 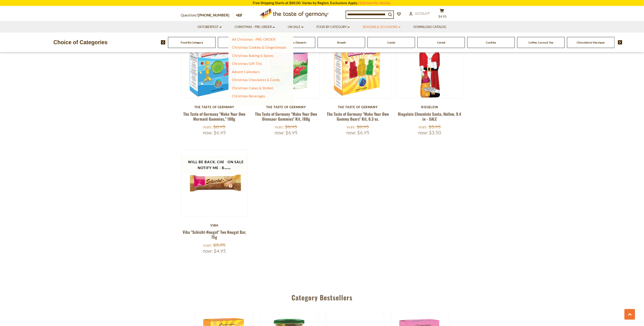 I want to click on a: The Taste of Germany "Make Your Own Dinosaur Gummies" Kit, 180g, so click(x=286, y=116).